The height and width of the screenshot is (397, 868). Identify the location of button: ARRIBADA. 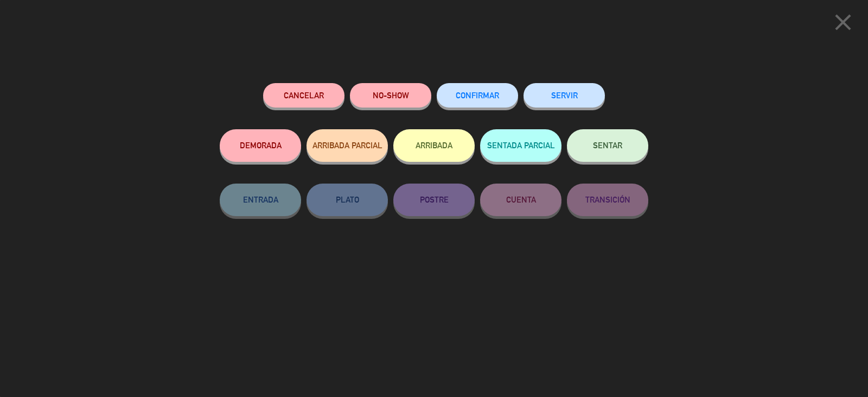
(434, 146).